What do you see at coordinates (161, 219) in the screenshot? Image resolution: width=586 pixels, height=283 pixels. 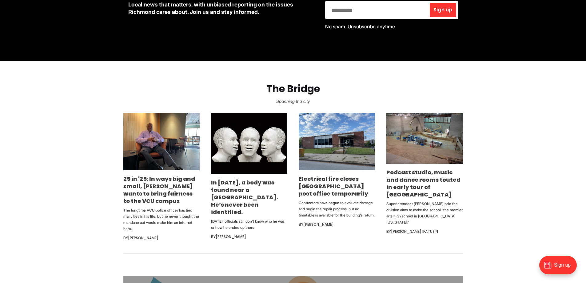 I see `p: The longtime VCU police officer has tied many ties in his life, but he never thought the mundane ...` at bounding box center [161, 219].